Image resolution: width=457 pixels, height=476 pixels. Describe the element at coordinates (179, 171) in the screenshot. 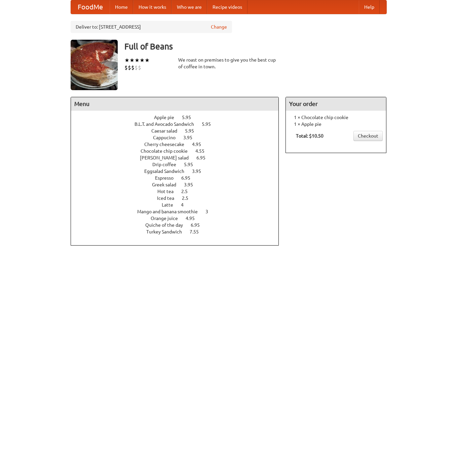

I see `a: Eggsalad Sandwich 3.95` at that location.